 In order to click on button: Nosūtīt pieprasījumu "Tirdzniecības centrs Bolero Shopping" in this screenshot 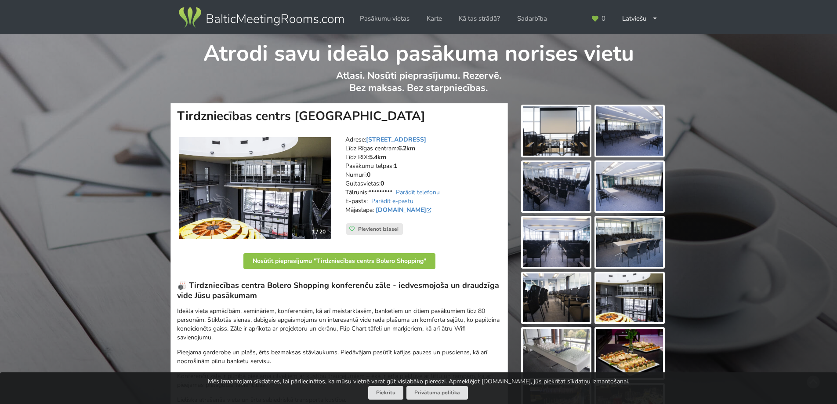, I will do `click(339, 261)`.